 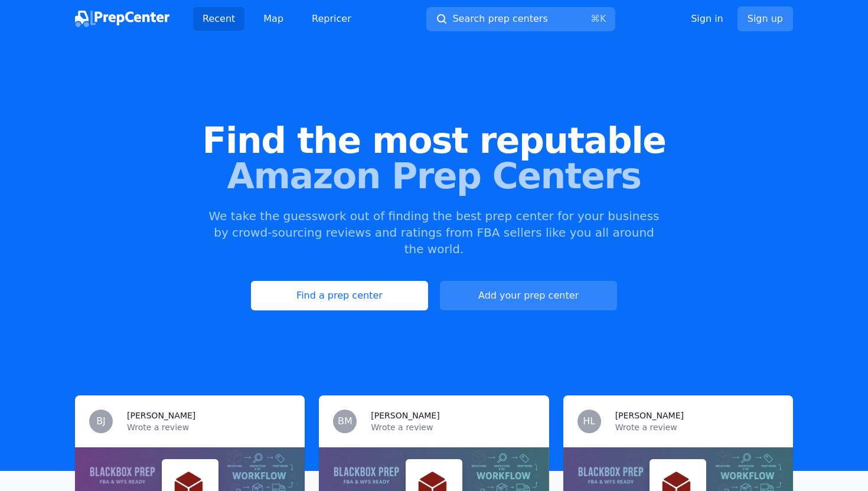 I want to click on a: Add your prep center, so click(x=529, y=296).